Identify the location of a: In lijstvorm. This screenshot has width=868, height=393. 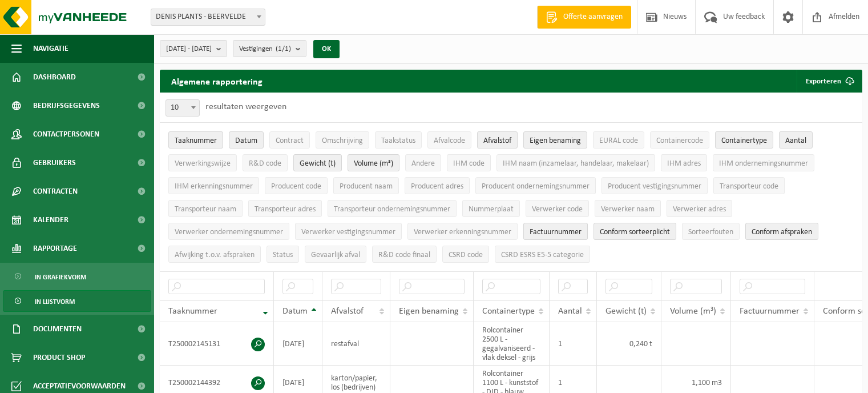
(77, 301).